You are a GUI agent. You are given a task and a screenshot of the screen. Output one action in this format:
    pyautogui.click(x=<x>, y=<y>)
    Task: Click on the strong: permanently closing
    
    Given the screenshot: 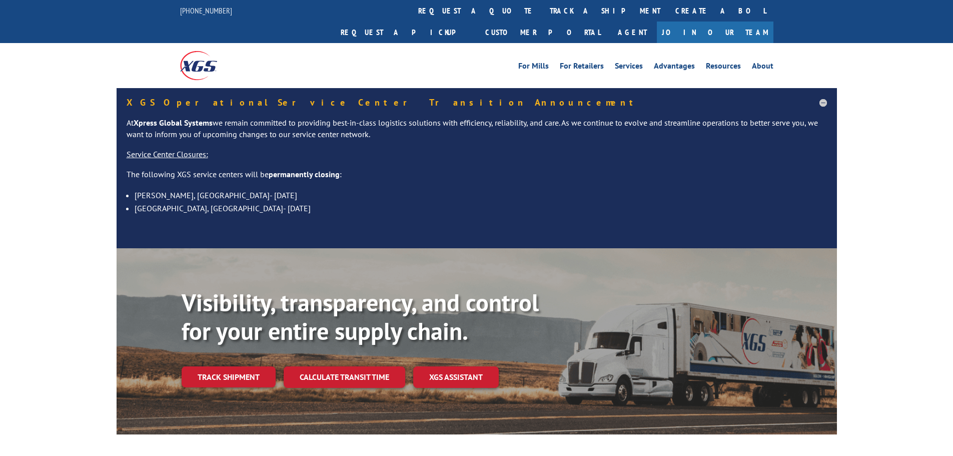 What is the action you would take?
    pyautogui.click(x=304, y=174)
    